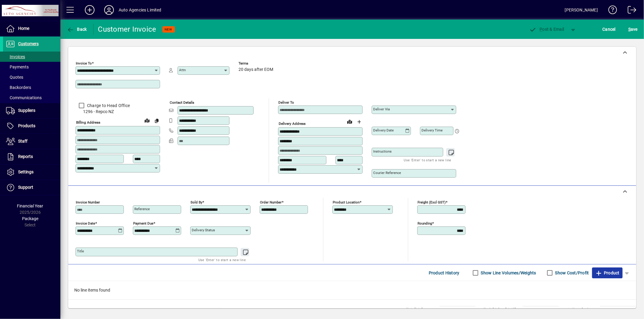 The width and height of the screenshot is (644, 319). Describe the element at coordinates (109, 10) in the screenshot. I see `button: Profile` at that location.